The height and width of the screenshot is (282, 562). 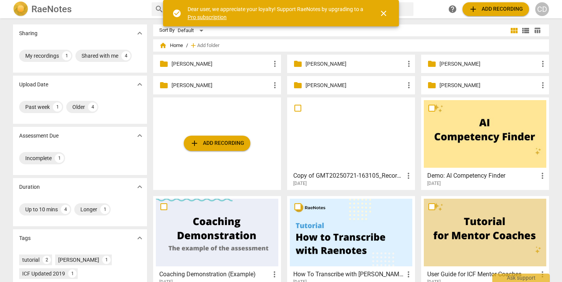 I want to click on span: check_circle, so click(x=177, y=13).